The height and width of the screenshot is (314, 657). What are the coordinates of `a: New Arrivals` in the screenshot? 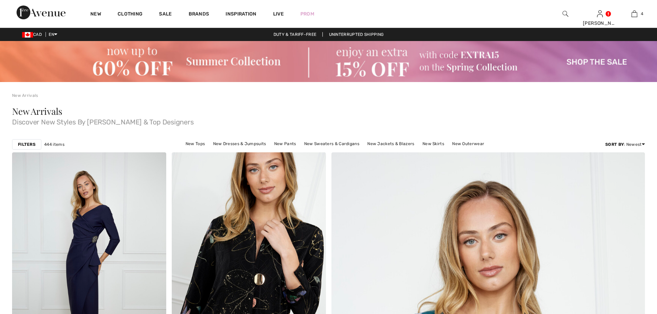 It's located at (25, 96).